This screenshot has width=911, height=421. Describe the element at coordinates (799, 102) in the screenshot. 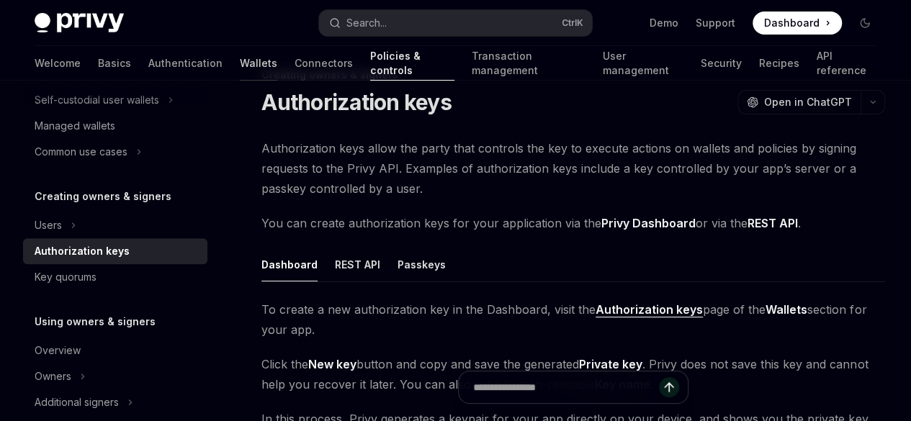

I see `button: Open in ChatGPT` at that location.